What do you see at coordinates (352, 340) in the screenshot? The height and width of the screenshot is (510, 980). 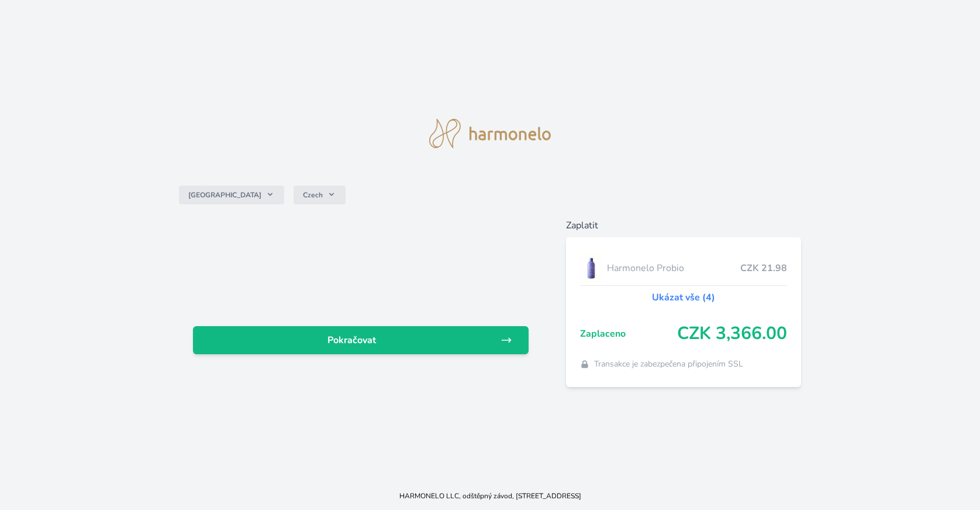 I see `span: Pokračovat` at bounding box center [352, 340].